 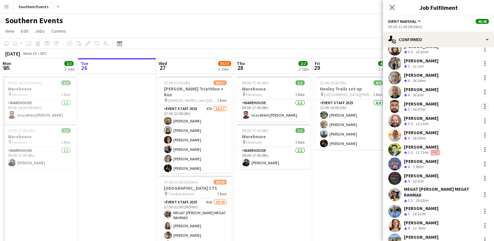 What do you see at coordinates (40, 31) in the screenshot?
I see `span: Jobs` at bounding box center [40, 31].